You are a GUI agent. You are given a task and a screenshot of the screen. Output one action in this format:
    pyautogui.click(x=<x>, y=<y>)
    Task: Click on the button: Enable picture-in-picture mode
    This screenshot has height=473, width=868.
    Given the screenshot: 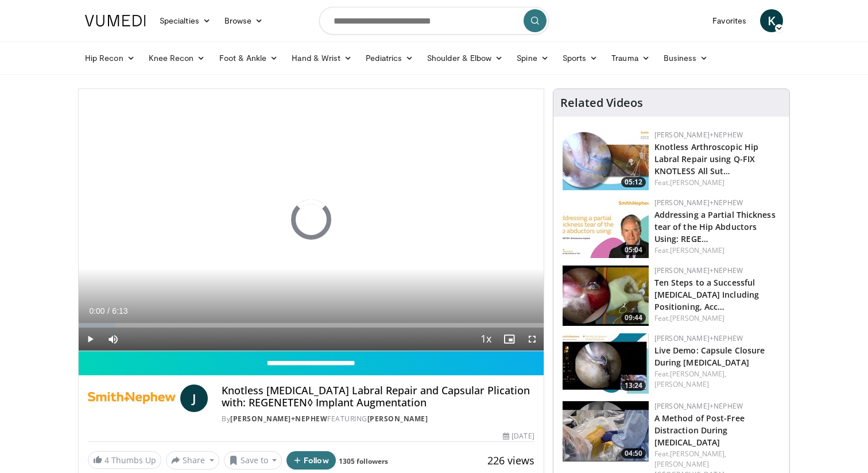 What is the action you would take?
    pyautogui.click(x=510, y=339)
    